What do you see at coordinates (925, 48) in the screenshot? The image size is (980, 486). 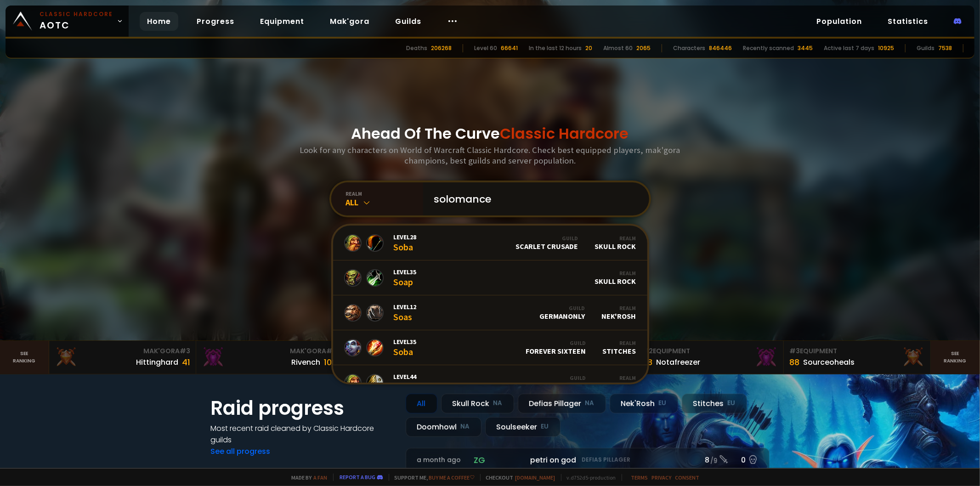 I see `div: Guilds` at bounding box center [925, 48].